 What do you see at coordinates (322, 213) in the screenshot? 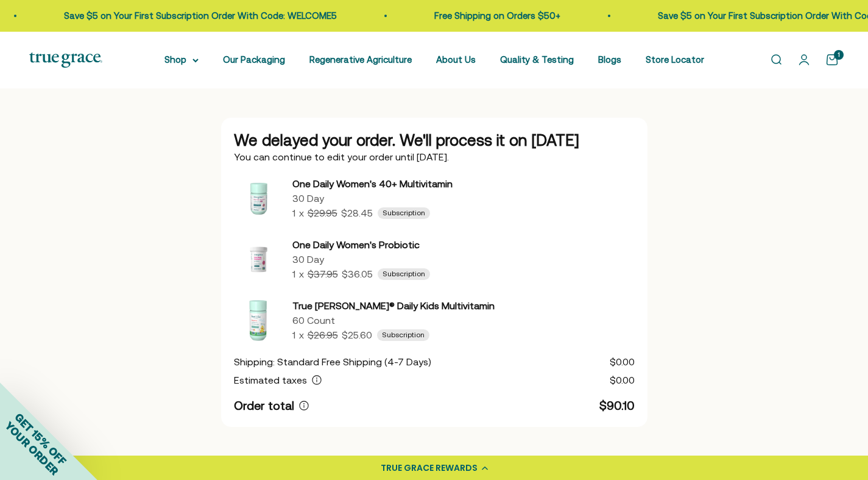
I see `span: $29.95` at bounding box center [322, 213].